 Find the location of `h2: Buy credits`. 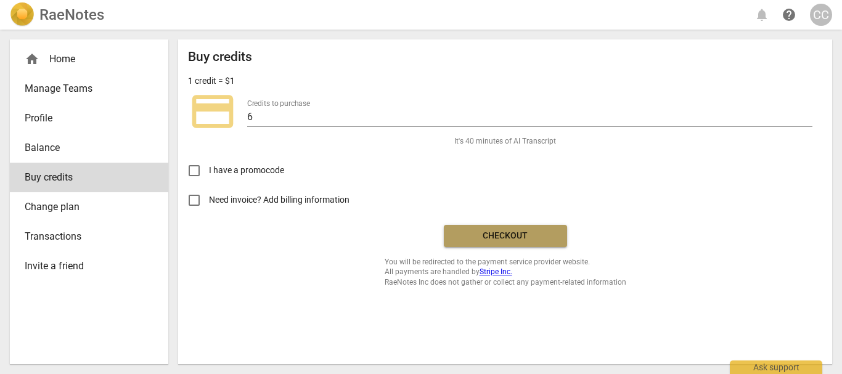

h2: Buy credits is located at coordinates (220, 57).